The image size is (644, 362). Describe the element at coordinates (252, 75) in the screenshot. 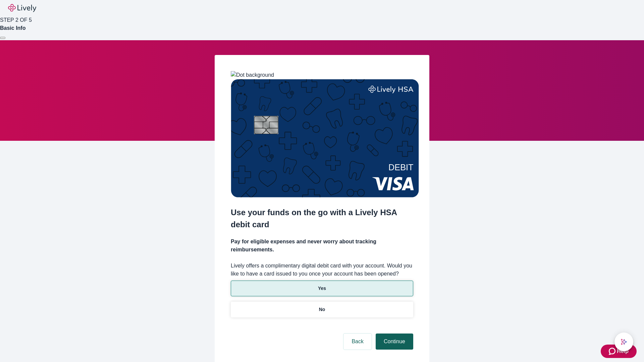

I see `img: Dot background` at that location.